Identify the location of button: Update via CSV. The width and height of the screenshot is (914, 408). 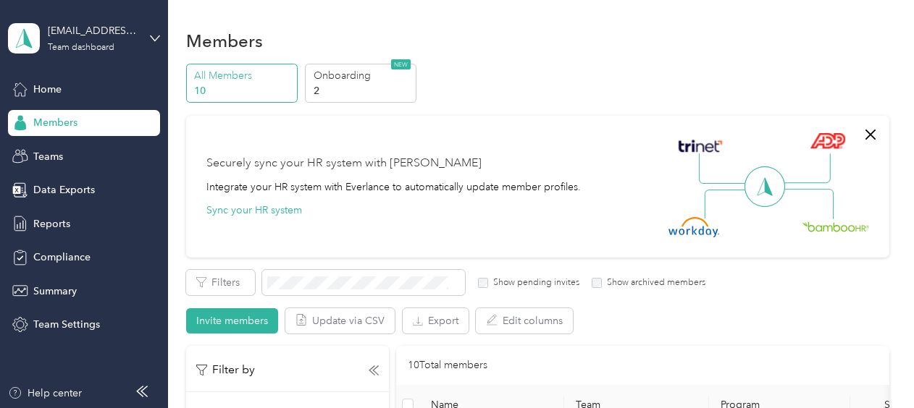
(340, 321).